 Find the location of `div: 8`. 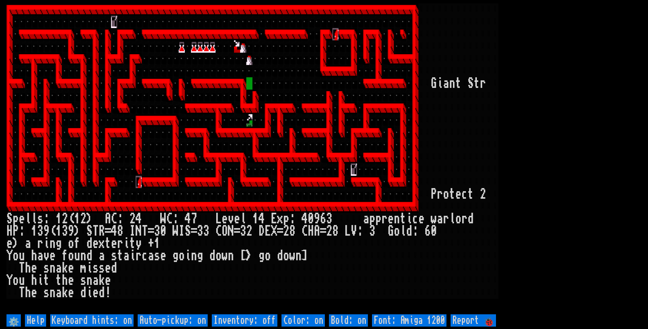

div: 8 is located at coordinates (335, 231).